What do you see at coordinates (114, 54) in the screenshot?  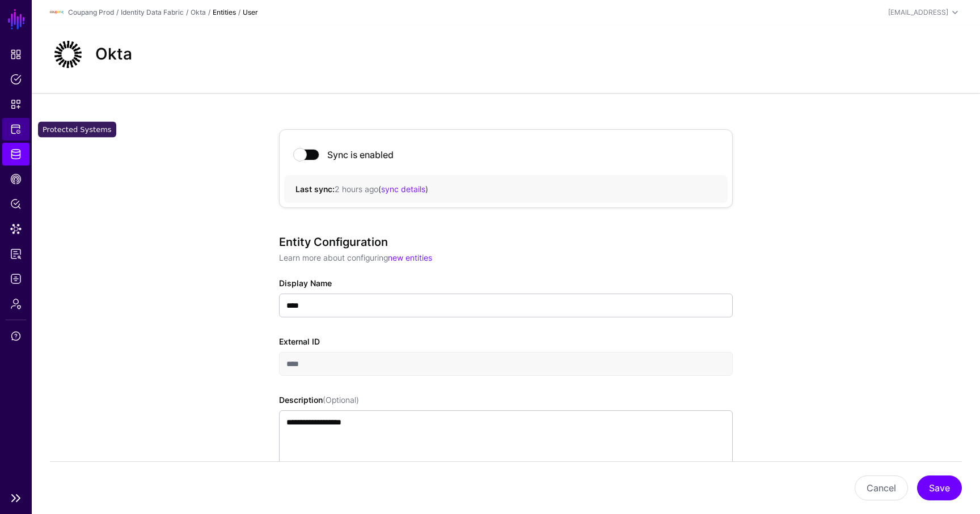 I see `h2: Okta` at bounding box center [114, 54].